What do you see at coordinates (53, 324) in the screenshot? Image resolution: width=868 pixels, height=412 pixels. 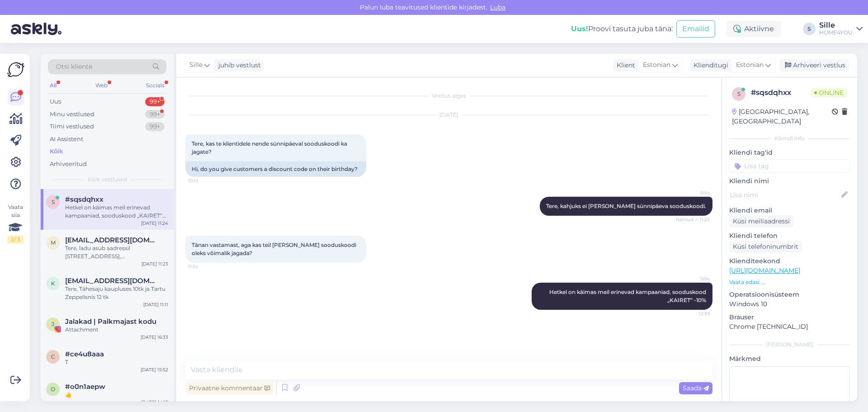 I see `span: J` at bounding box center [53, 324].